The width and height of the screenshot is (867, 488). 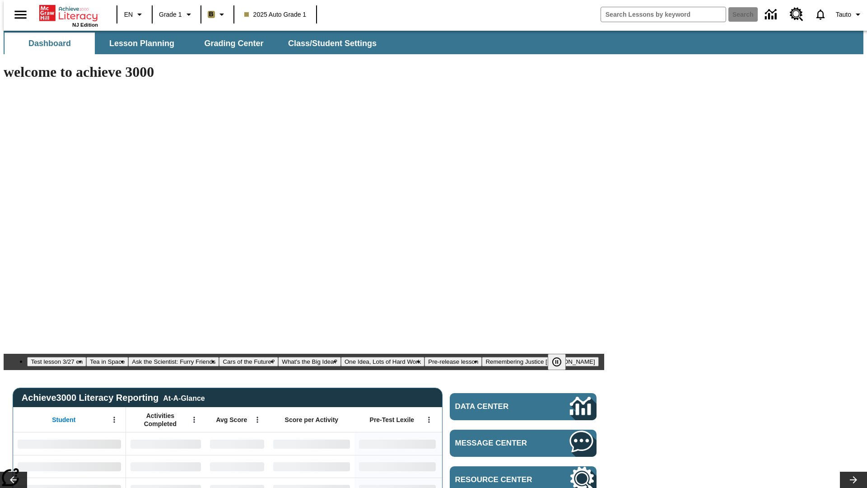 I want to click on span: NJ Edition, so click(x=85, y=25).